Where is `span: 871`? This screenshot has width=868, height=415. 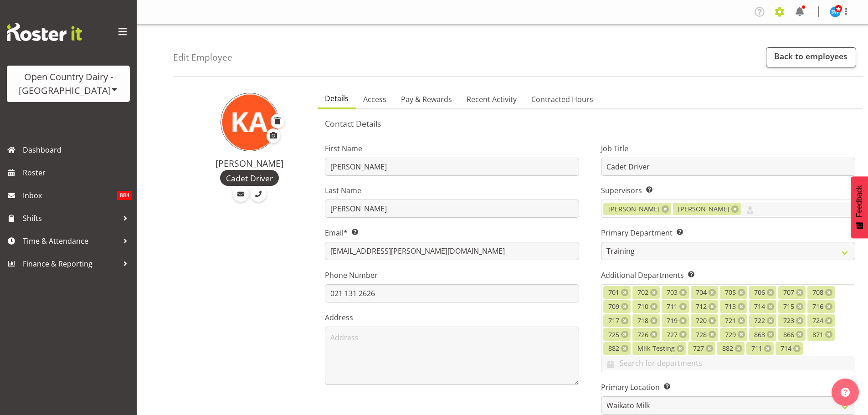
span: 871 is located at coordinates (818, 335).